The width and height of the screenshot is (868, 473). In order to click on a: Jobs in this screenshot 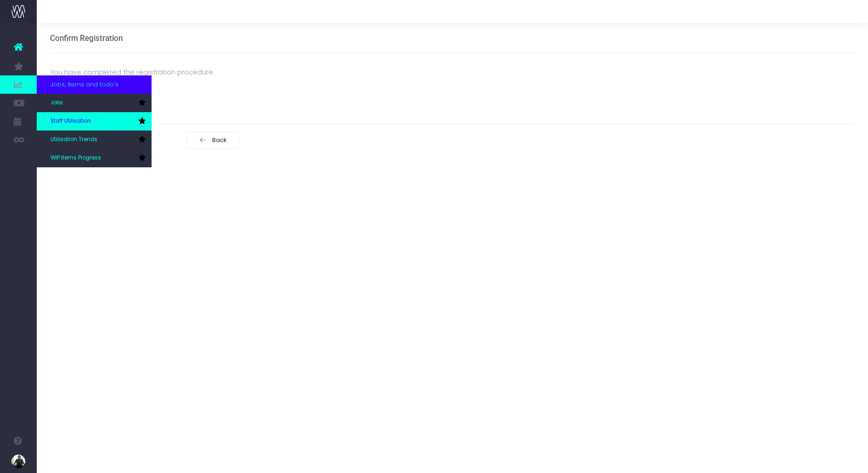, I will do `click(94, 103)`.